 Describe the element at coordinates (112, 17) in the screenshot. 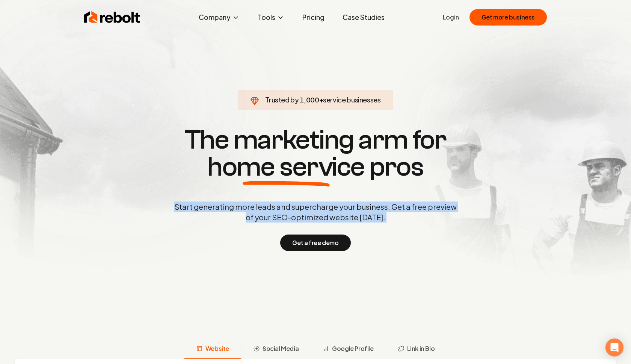

I see `img: Rebolt Logo` at that location.